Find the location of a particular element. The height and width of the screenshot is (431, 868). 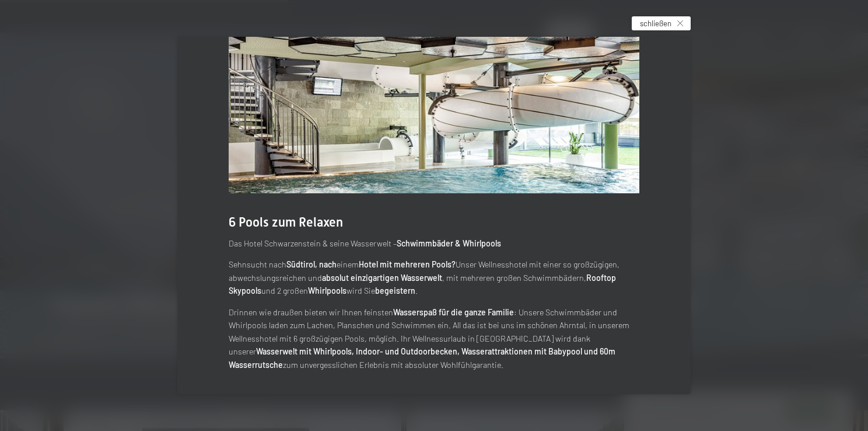

img: Urlaub - Schwimmbad - Sprudelbänke - Babybecken uvw. is located at coordinates (434, 105).